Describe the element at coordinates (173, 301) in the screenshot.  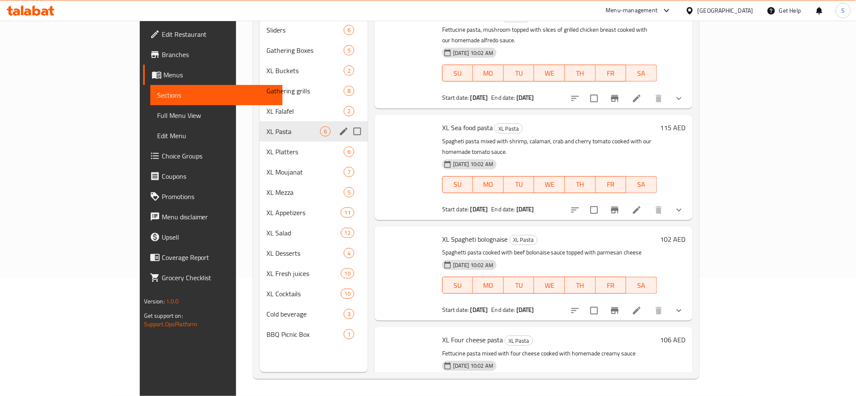
I see `span: 1.0.0` at that location.